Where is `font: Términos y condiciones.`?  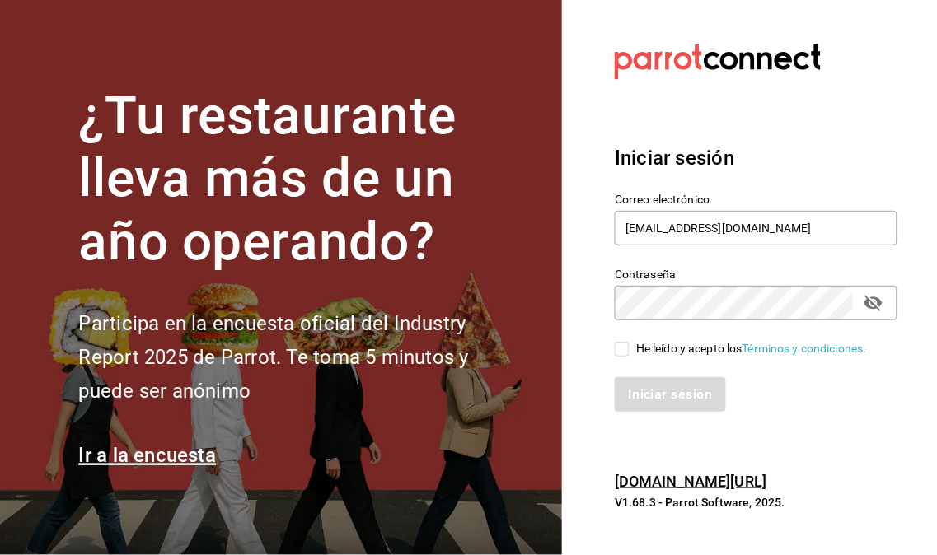
font: Términos y condiciones. is located at coordinates (804, 348).